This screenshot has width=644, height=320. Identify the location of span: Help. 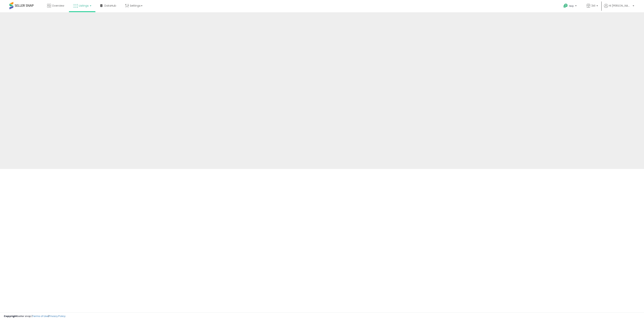
(572, 6).